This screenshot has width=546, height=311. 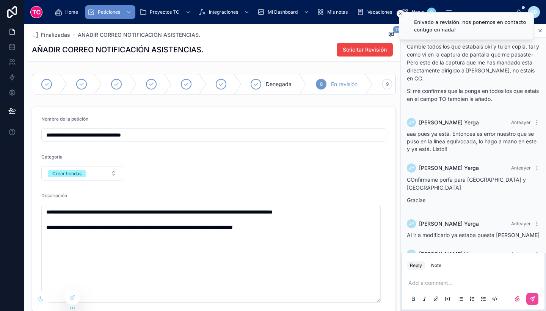 I want to click on span: Vacaciones, so click(x=380, y=12).